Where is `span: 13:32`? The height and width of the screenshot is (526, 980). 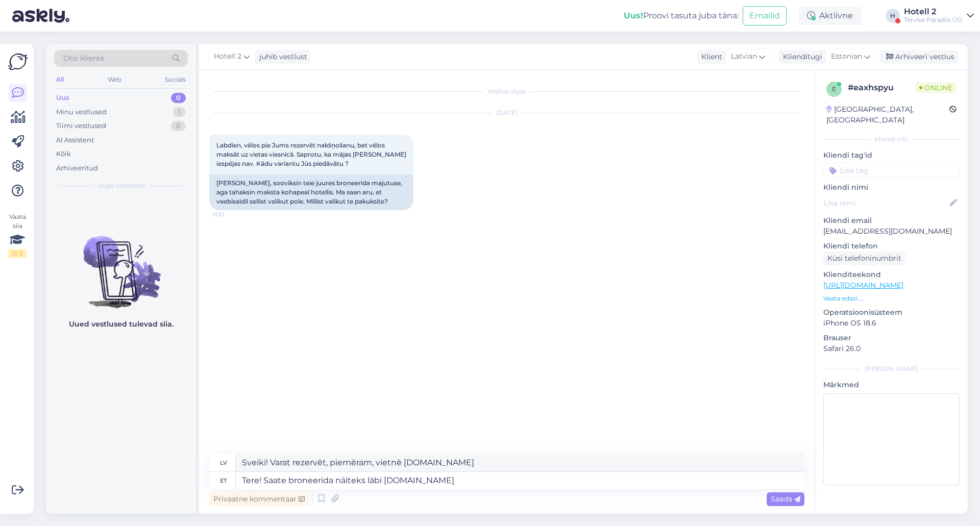 span: 13:32 is located at coordinates (231, 214).